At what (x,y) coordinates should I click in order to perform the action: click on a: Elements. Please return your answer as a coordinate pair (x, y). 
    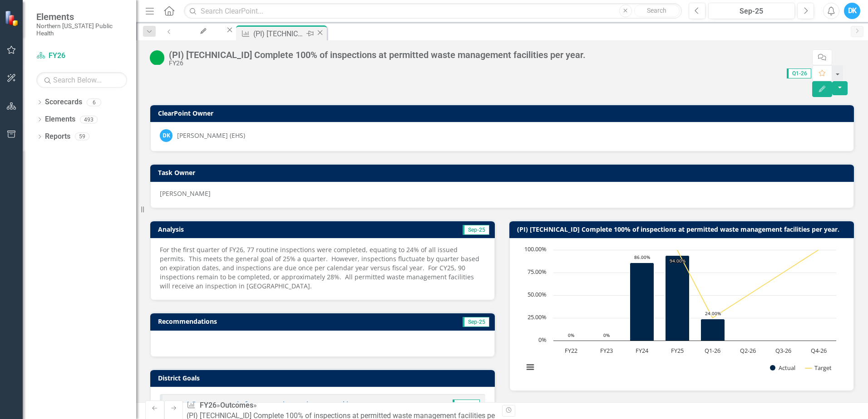
    Looking at the image, I should click on (60, 120).